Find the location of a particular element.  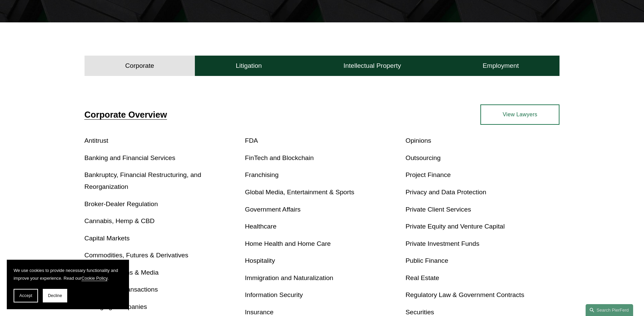

a: Insurance is located at coordinates (259, 312).